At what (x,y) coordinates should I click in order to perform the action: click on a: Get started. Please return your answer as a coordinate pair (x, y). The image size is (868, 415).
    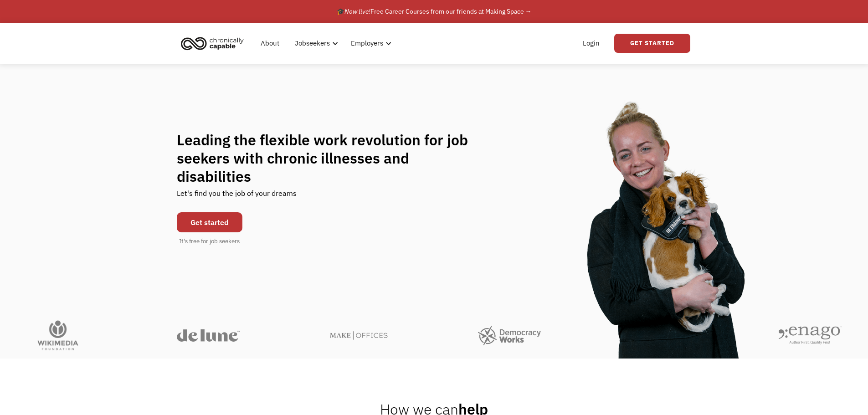
    Looking at the image, I should click on (210, 222).